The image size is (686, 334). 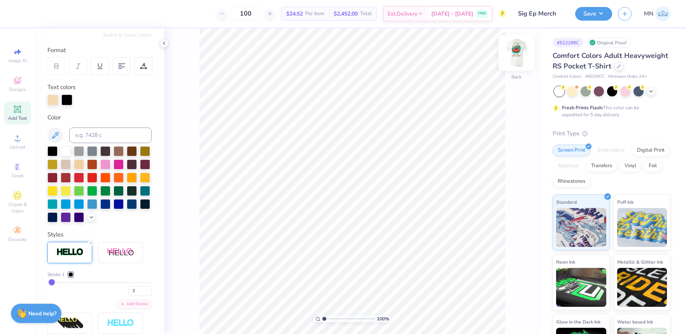 I want to click on img: Standard, so click(x=581, y=227).